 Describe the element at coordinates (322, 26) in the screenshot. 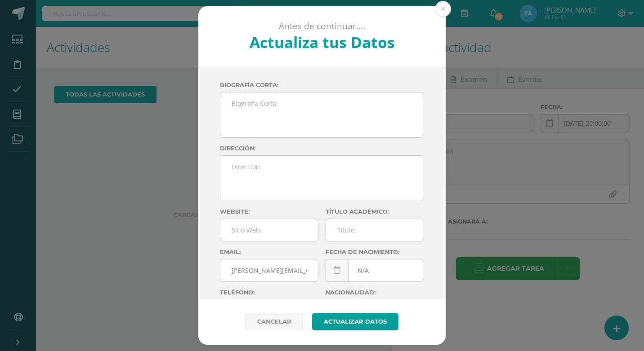

I see `p: Antes de continuar....` at that location.